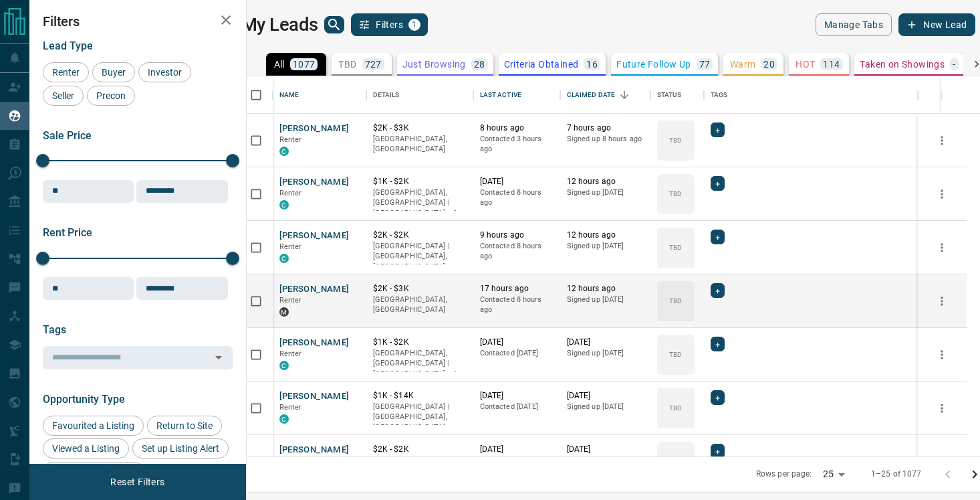  I want to click on span: Viewed a Listing, so click(86, 449).